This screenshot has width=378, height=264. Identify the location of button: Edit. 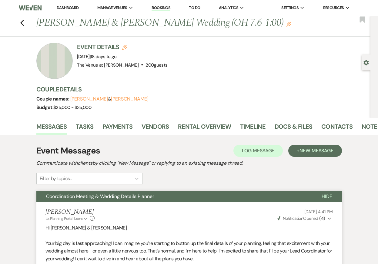
(289, 24).